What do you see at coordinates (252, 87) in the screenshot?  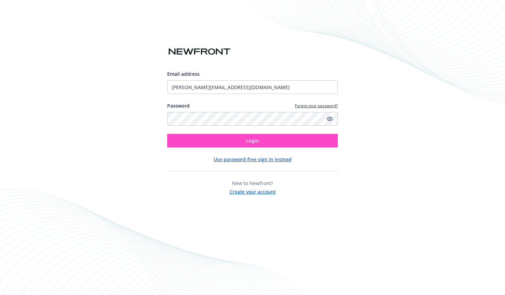 I see `input: Enter your email` at bounding box center [252, 87].